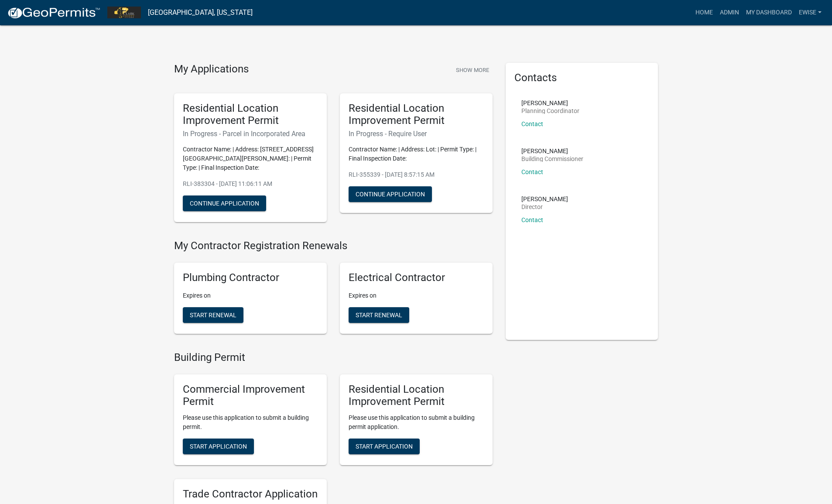 The image size is (832, 504). What do you see at coordinates (416, 278) in the screenshot?
I see `h5: Electrical Contractor` at bounding box center [416, 278].